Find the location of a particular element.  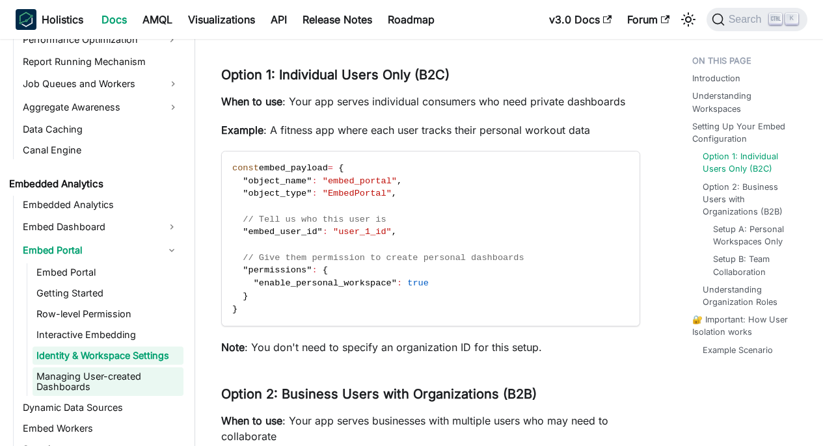

button: Collapse sidebar category 'Embed Portal' is located at coordinates (172, 250).